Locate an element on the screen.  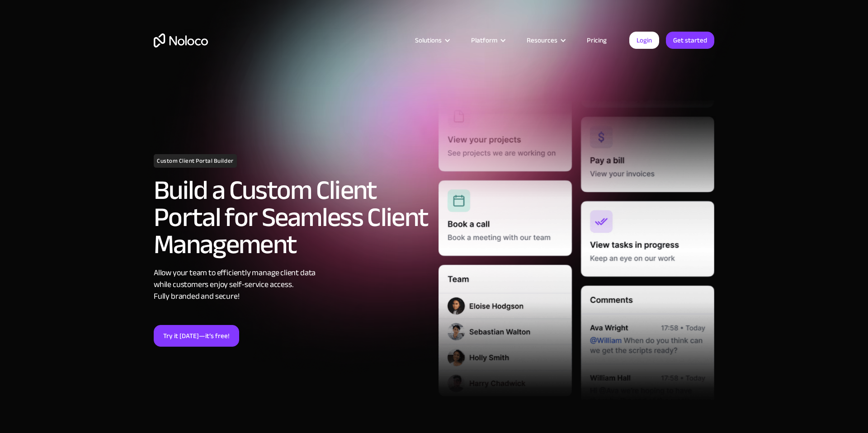
div: Allow your team to efficiently manage client data while customers enjoy self-service access. Full... is located at coordinates (291, 284).